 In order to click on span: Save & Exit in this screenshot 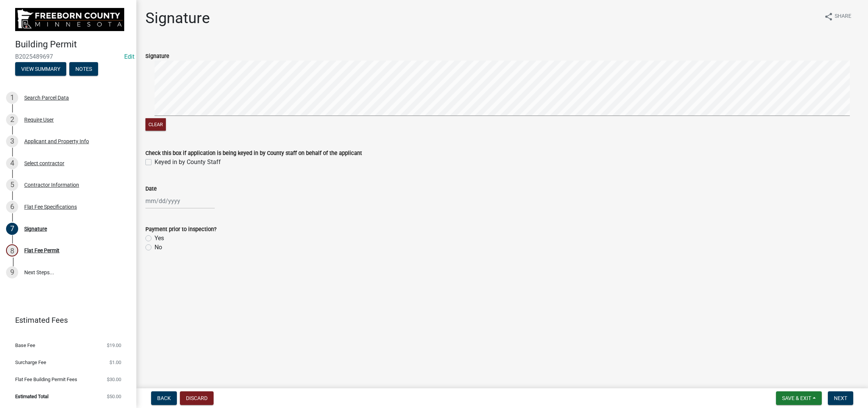, I will do `click(796, 398)`.